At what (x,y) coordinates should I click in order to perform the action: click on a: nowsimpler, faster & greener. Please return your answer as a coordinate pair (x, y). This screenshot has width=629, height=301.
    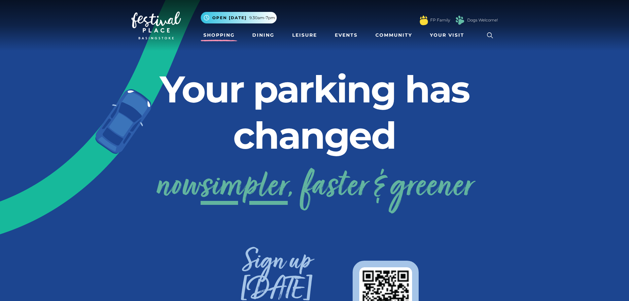
    Looking at the image, I should click on (315, 187).